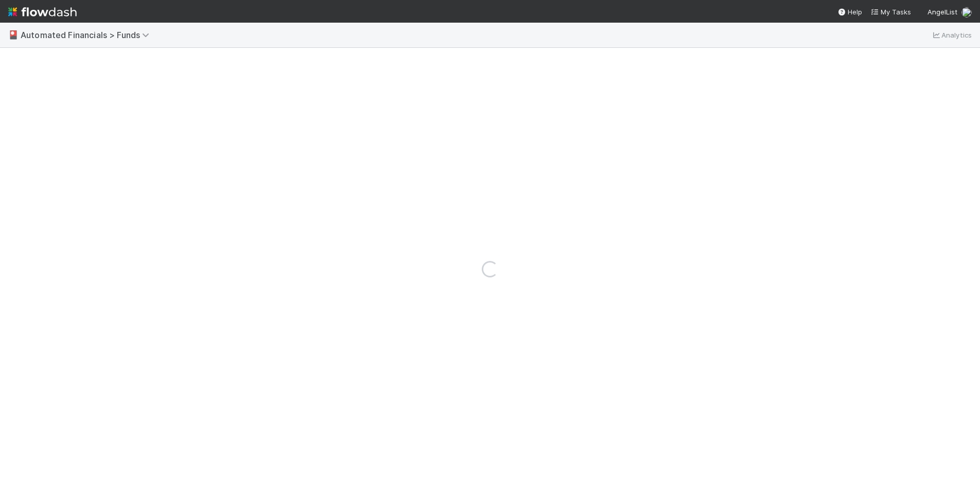 The height and width of the screenshot is (490, 980). Describe the element at coordinates (890, 12) in the screenshot. I see `a: My Tasks` at that location.